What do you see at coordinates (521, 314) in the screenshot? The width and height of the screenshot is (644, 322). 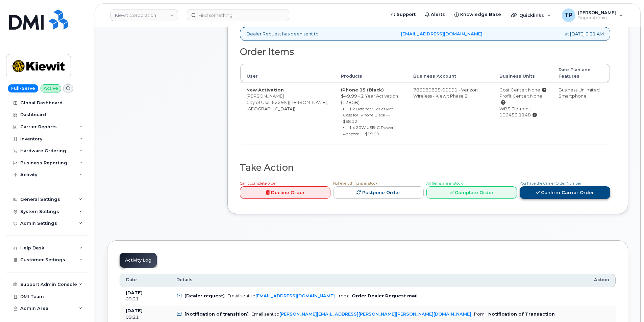 I see `b: Notification of Transaction` at bounding box center [521, 314].